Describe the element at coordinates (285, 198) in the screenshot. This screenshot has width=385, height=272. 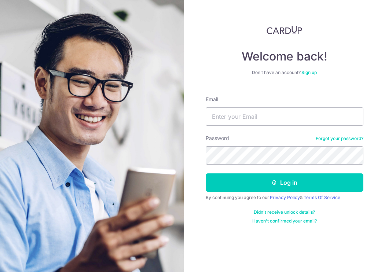
I see `div: By continuing you agree to our &` at that location.